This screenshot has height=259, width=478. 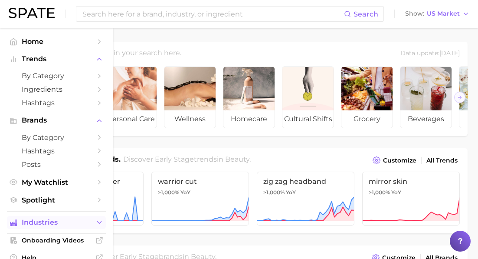 I want to click on button: Industries, so click(x=56, y=222).